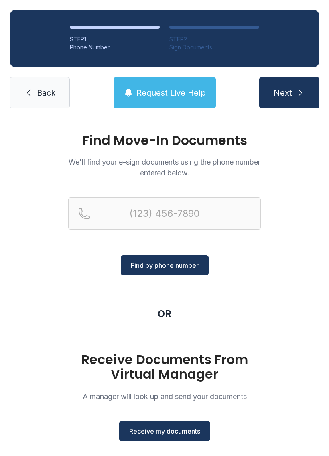  What do you see at coordinates (164, 265) in the screenshot?
I see `span: Find by phone number` at bounding box center [164, 265].